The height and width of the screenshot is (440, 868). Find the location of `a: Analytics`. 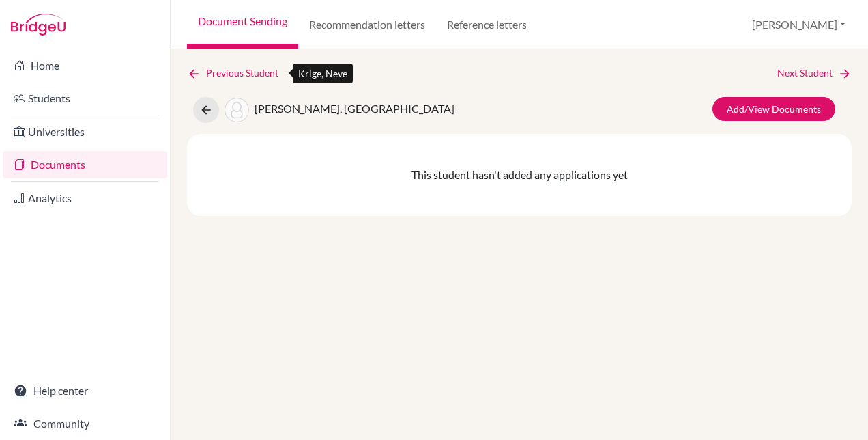

a: Analytics is located at coordinates (84, 198).